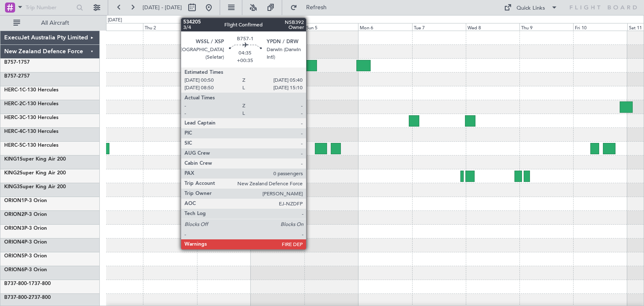  What do you see at coordinates (12, 159) in the screenshot?
I see `span: KING1` at bounding box center [12, 159].